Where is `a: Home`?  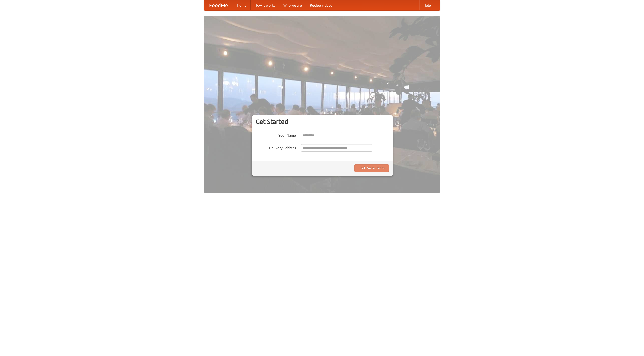
a: Home is located at coordinates (242, 5).